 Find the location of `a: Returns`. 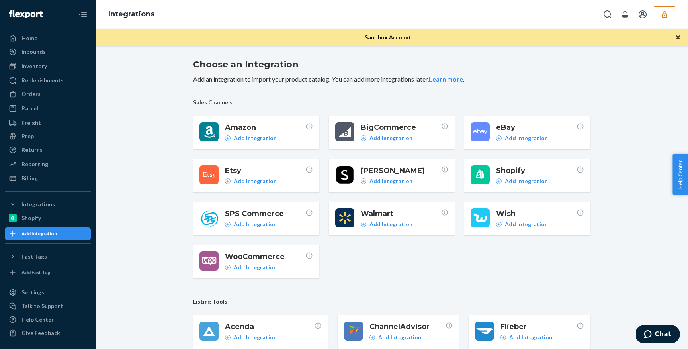

a: Returns is located at coordinates (48, 150).